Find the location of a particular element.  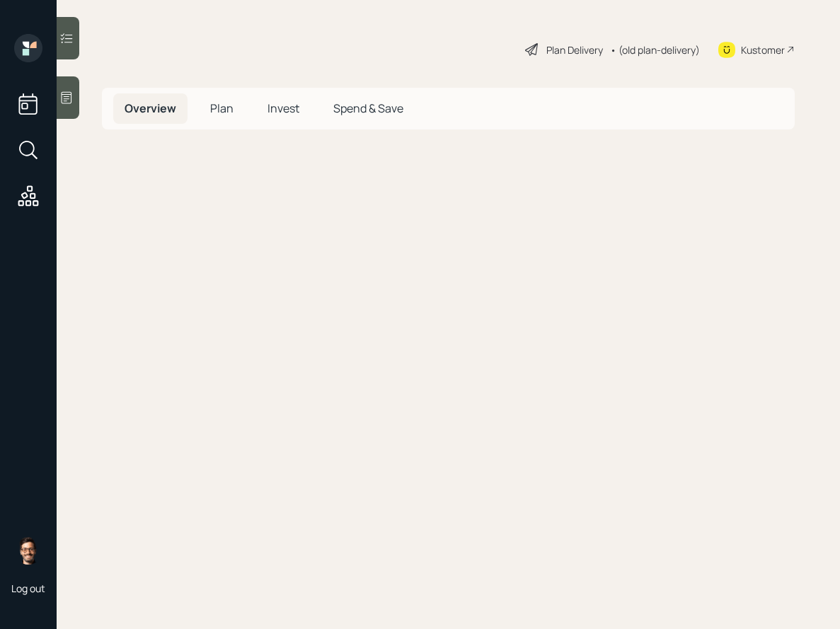

div: Plan Delivery is located at coordinates (574, 49).